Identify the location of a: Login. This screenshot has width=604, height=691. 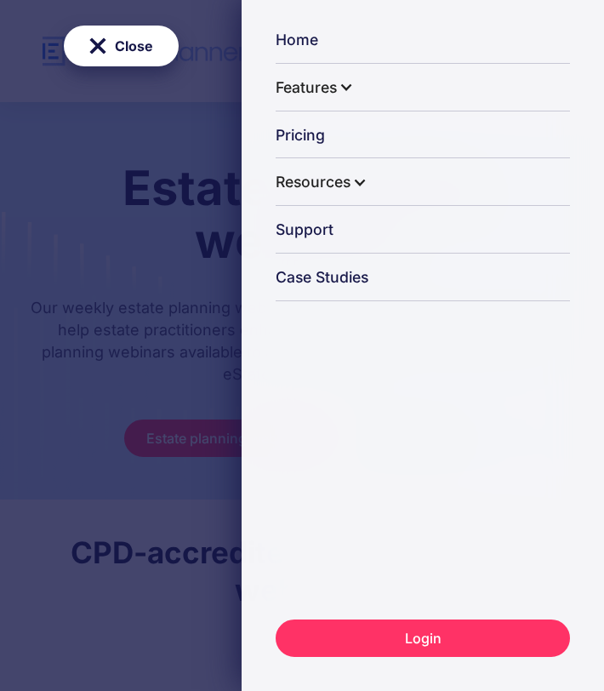
(423, 638).